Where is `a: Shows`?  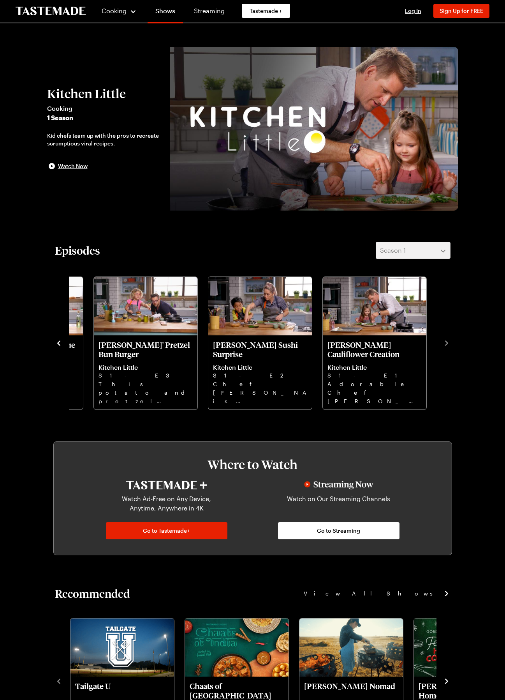
a: Shows is located at coordinates (165, 12).